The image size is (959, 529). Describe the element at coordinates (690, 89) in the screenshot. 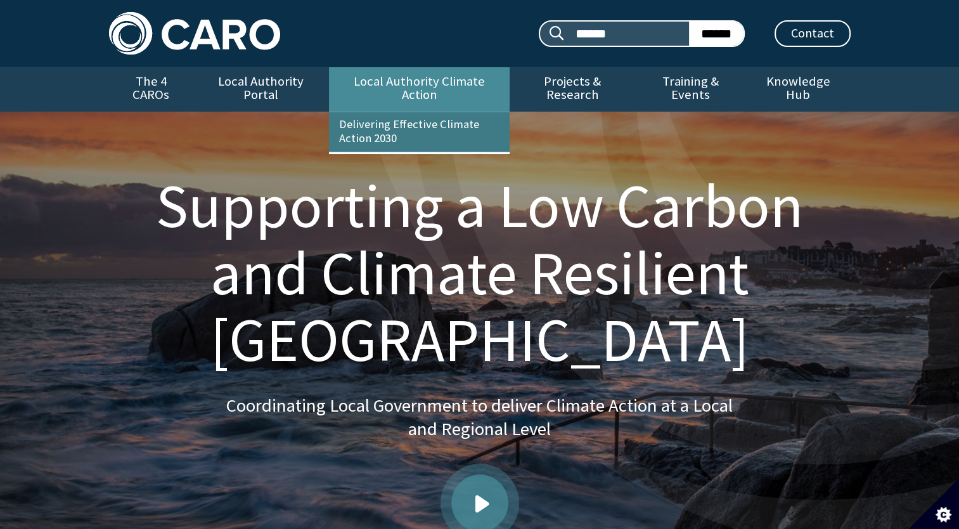

I see `a: Training & Events` at that location.